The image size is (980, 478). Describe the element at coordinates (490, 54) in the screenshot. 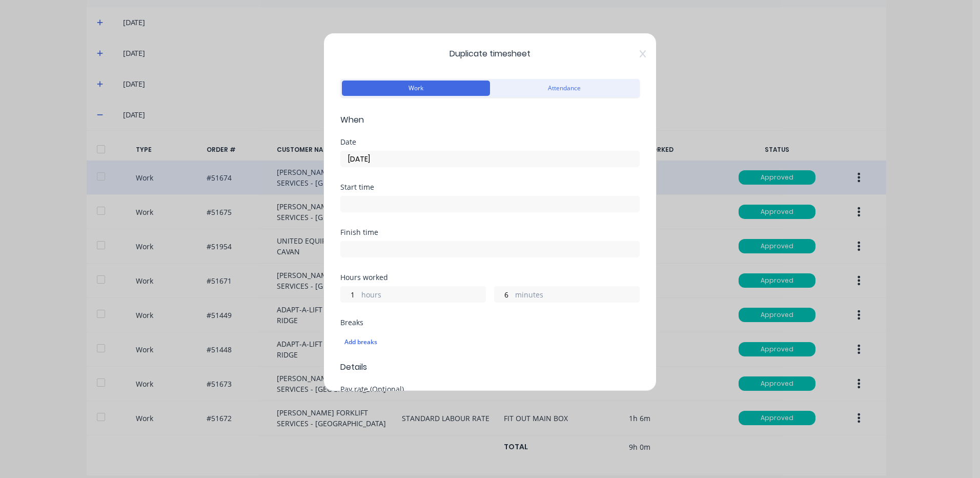

I see `span: Duplicate timesheet` at that location.